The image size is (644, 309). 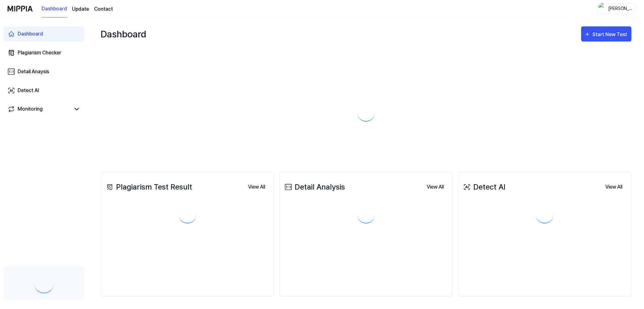 I want to click on a: Plagiarism Checker, so click(x=44, y=53).